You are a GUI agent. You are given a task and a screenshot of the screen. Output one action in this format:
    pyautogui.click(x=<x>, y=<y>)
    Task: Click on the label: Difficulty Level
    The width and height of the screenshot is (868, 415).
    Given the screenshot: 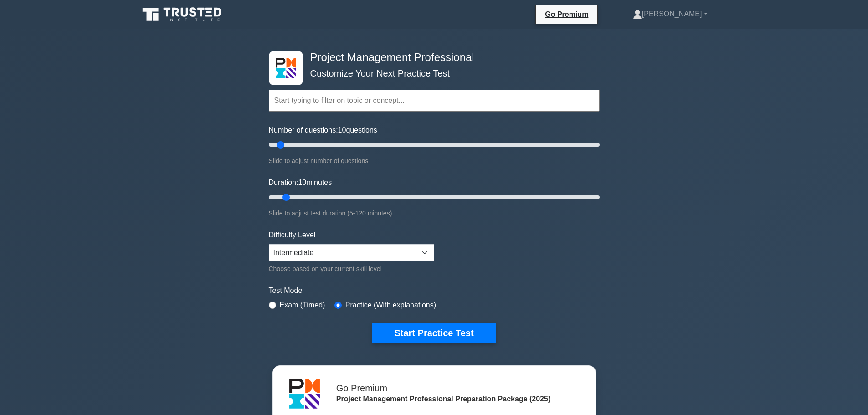 What is the action you would take?
    pyautogui.click(x=292, y=235)
    